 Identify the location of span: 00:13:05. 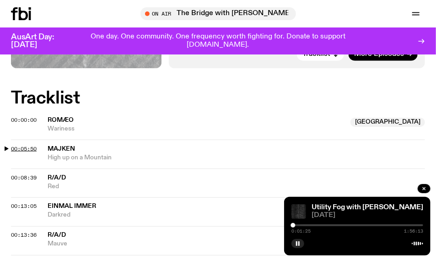
(24, 206).